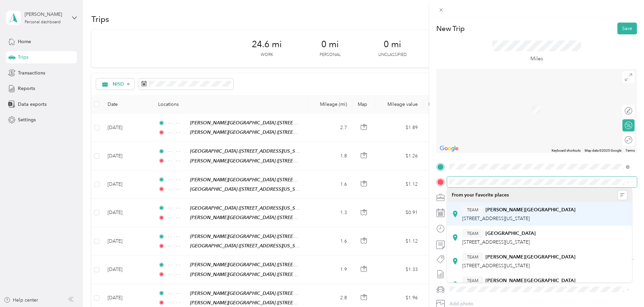 Image resolution: width=644 pixels, height=307 pixels. I want to click on p: Miles, so click(537, 59).